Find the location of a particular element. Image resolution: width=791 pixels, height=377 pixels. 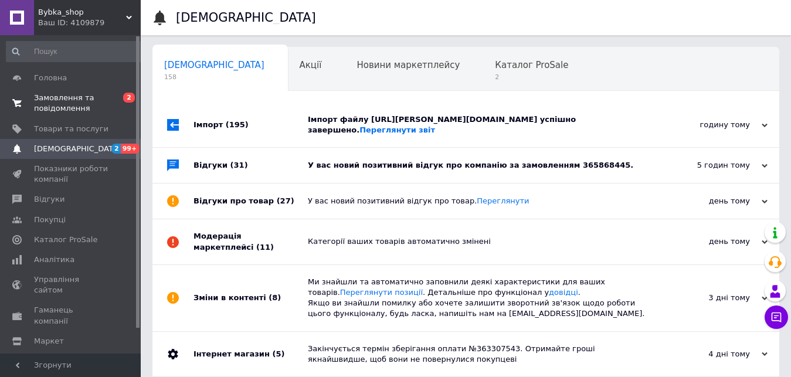

span: Акції is located at coordinates (311, 65).